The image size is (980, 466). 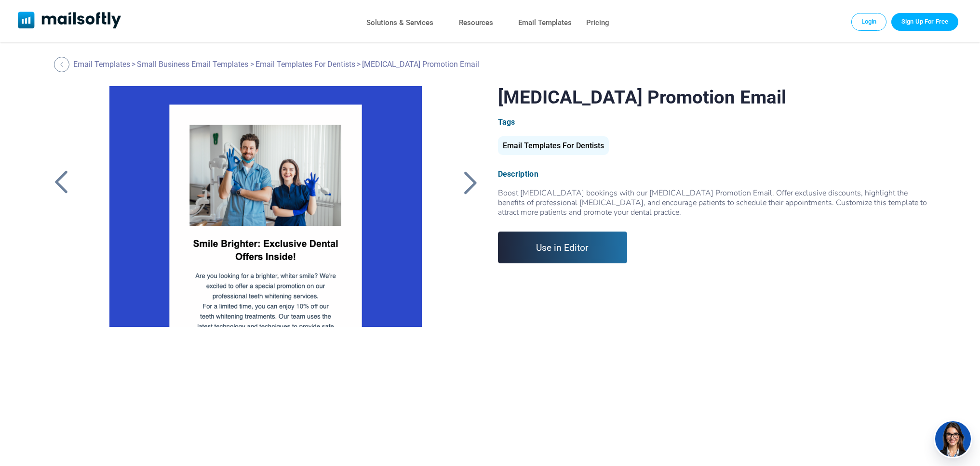 I want to click on a: Login, so click(x=869, y=22).